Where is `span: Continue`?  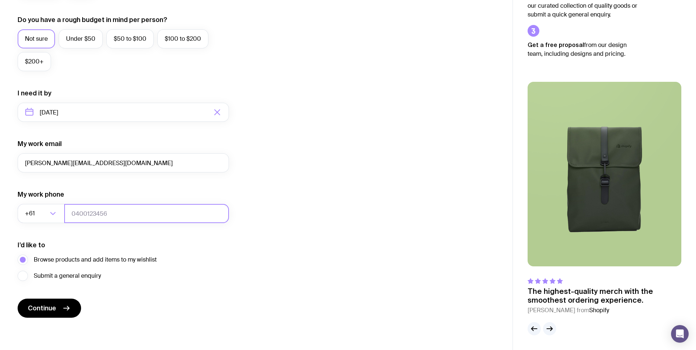 span: Continue is located at coordinates (42, 308).